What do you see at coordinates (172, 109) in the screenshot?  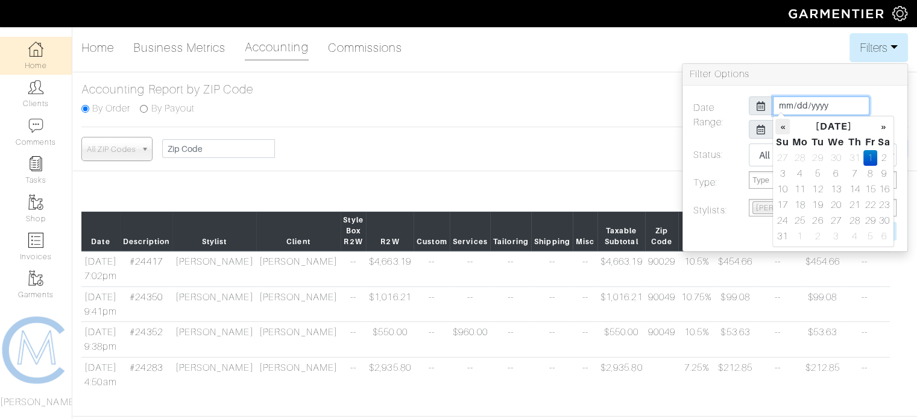 I see `label: By Payout` at bounding box center [172, 109].